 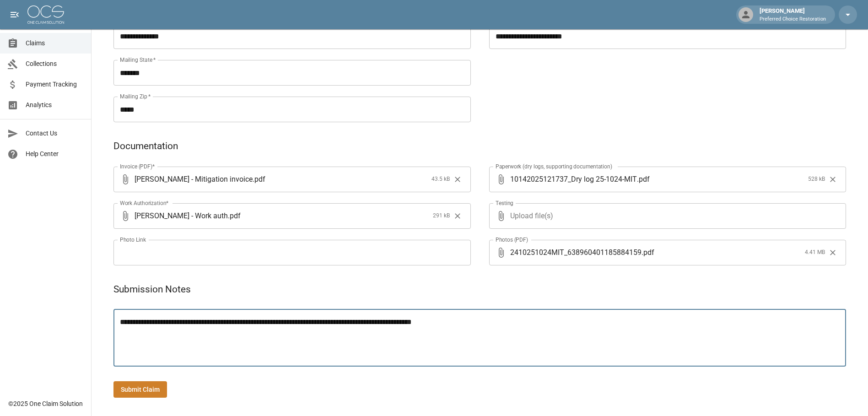 What do you see at coordinates (15, 15) in the screenshot?
I see `button: open drawer` at bounding box center [15, 15].